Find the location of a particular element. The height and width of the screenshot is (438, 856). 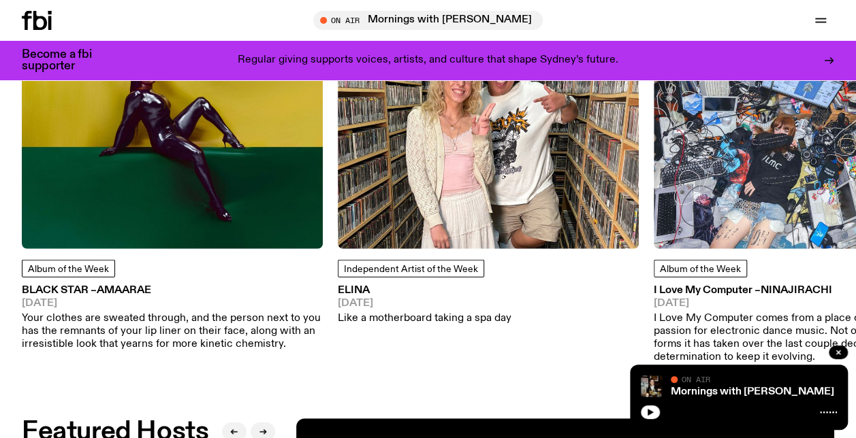

img: Sam blankly stares at the camera, brightly lit by a camera flash wearing a hat collared shirt and... is located at coordinates (652, 387).